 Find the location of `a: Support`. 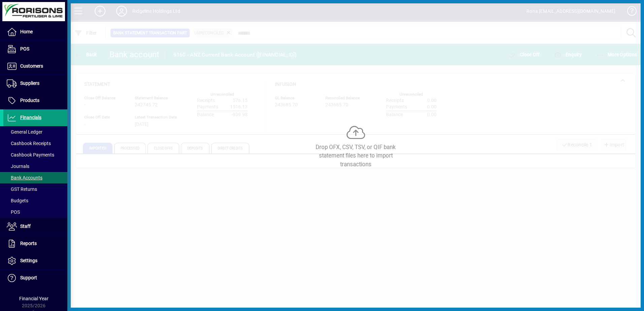

a: Support is located at coordinates (35, 278).